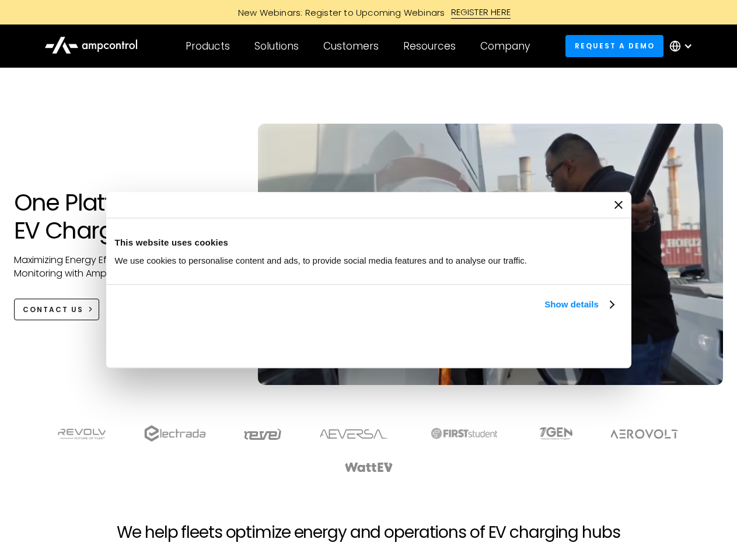  I want to click on div: CONTACT US, so click(53, 309).